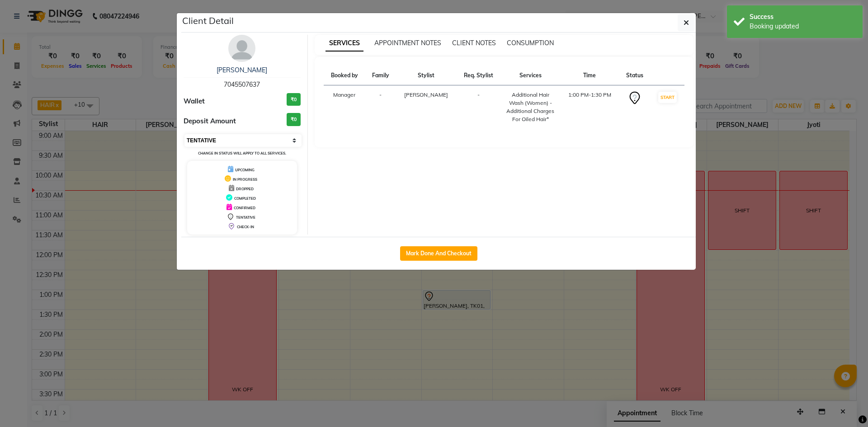 This screenshot has width=868, height=427. I want to click on th: Req. Stylist, so click(478, 75).